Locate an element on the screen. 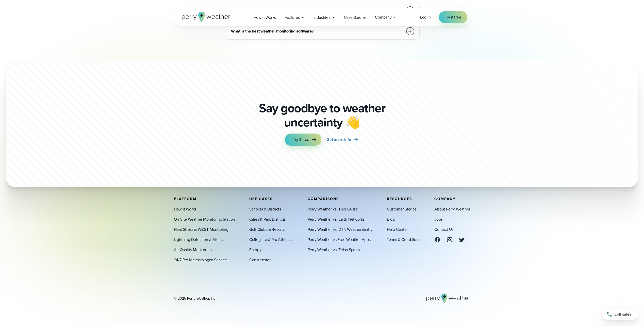 The image size is (644, 326). a: About Perry Weather is located at coordinates (452, 209).